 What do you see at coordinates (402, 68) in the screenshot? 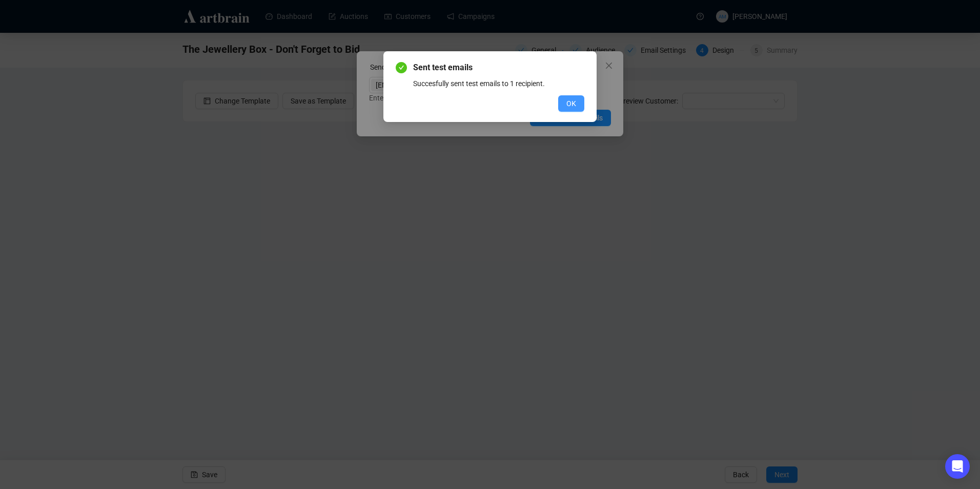
I see `span: check-circle` at bounding box center [402, 68].